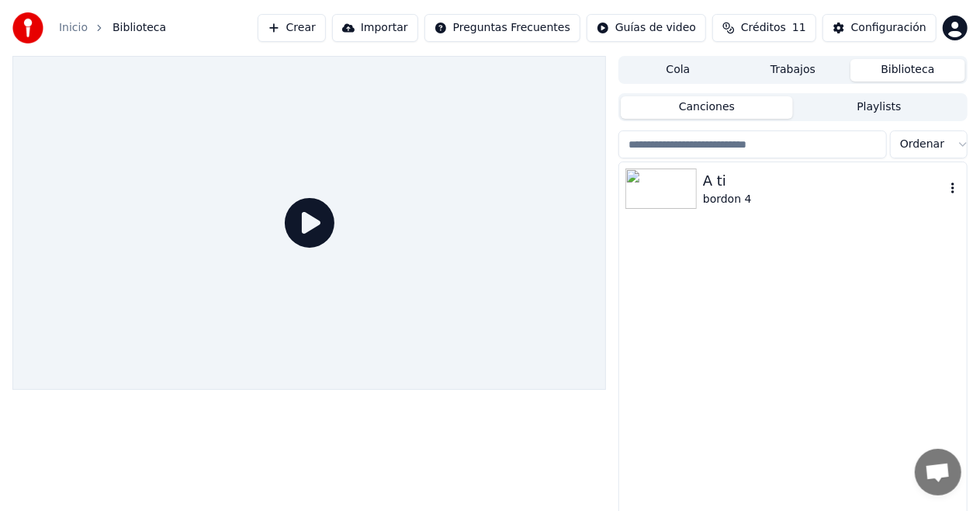  Describe the element at coordinates (139, 28) in the screenshot. I see `span: Biblioteca` at that location.